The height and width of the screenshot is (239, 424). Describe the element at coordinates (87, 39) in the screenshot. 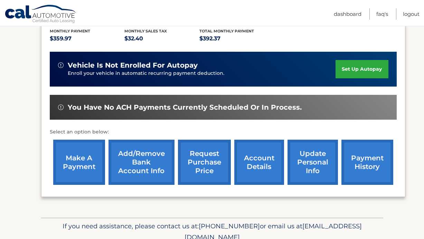

I see `p: $359.97` at that location.